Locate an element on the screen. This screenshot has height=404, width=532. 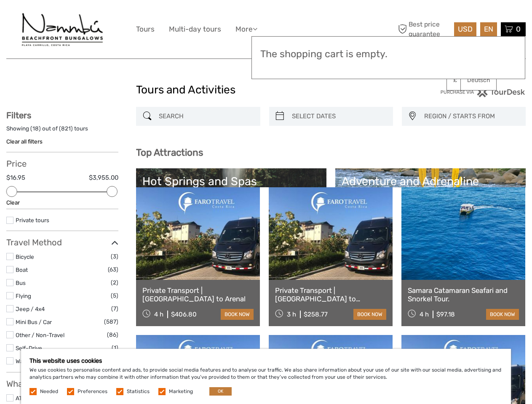
input: SELECT DATES is located at coordinates (339, 116).